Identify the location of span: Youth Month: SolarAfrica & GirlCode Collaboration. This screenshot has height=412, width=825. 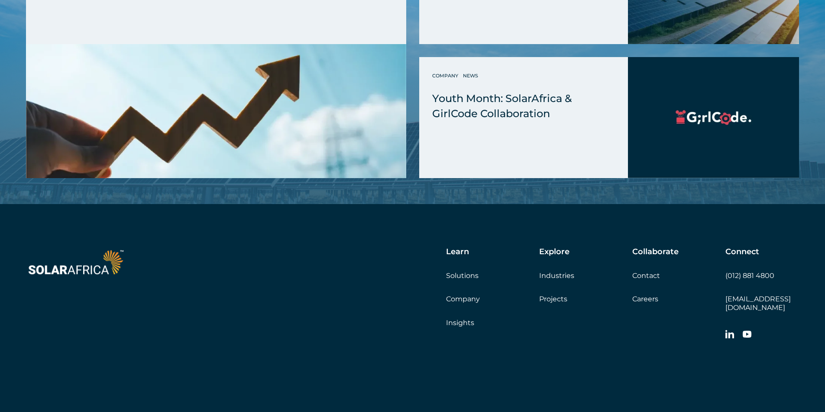
(502, 106).